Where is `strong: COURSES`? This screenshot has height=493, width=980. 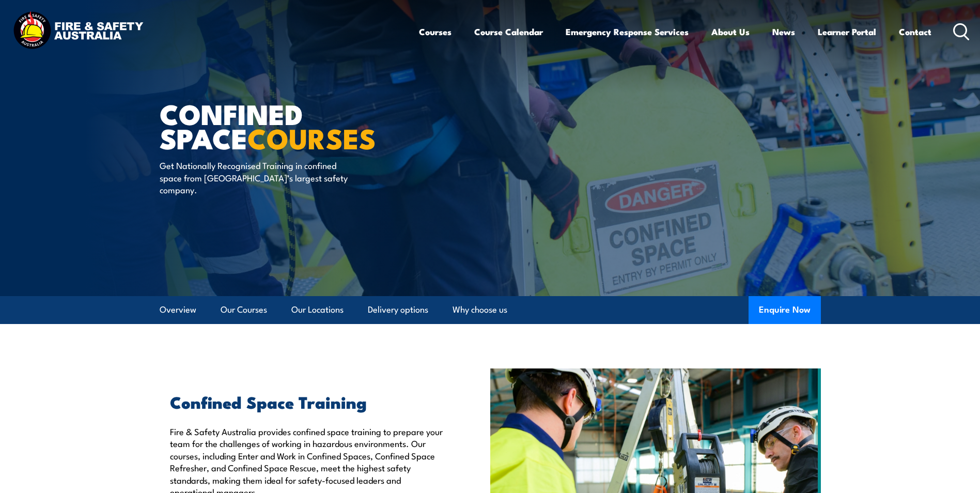
strong: COURSES is located at coordinates (312, 137).